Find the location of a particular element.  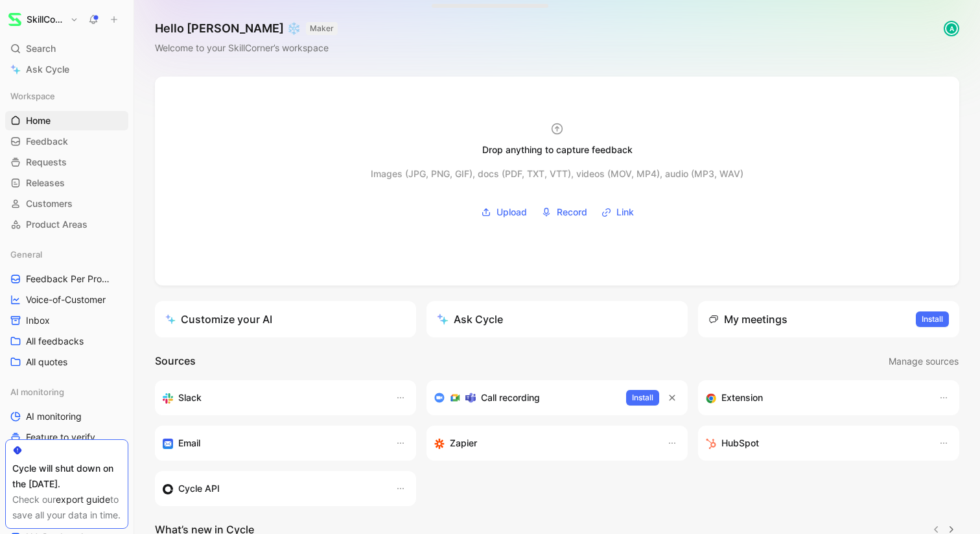

div: Capture feedback from anywhere on the web is located at coordinates (816, 398).